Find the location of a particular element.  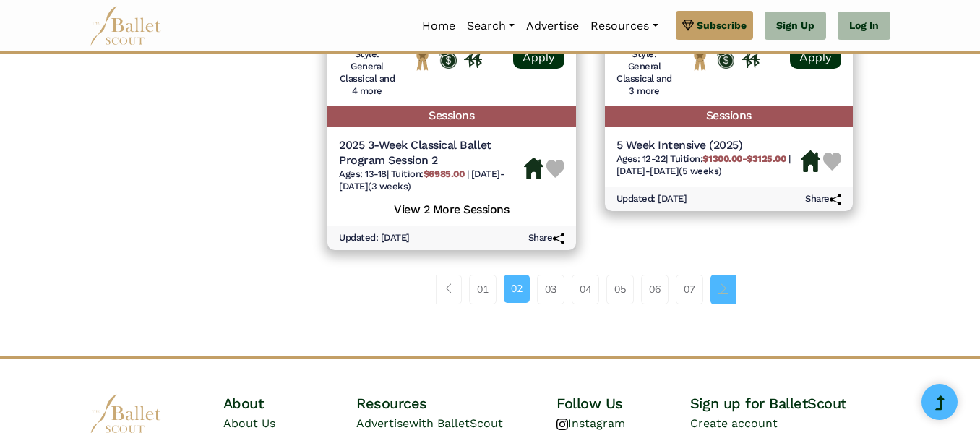

h5: View 2 More Sessions is located at coordinates (452, 208).